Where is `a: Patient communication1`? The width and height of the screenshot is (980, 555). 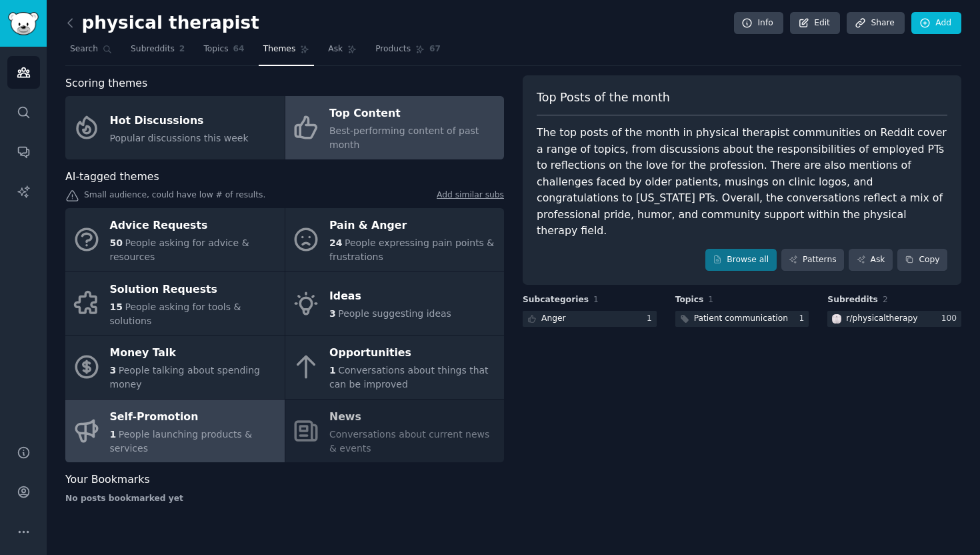
a: Patient communication1 is located at coordinates (742, 319).